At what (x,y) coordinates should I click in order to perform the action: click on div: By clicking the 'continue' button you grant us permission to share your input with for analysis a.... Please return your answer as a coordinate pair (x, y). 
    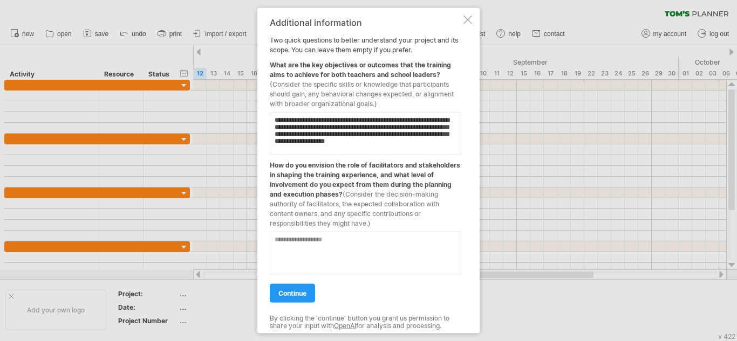
    Looking at the image, I should click on (365, 322).